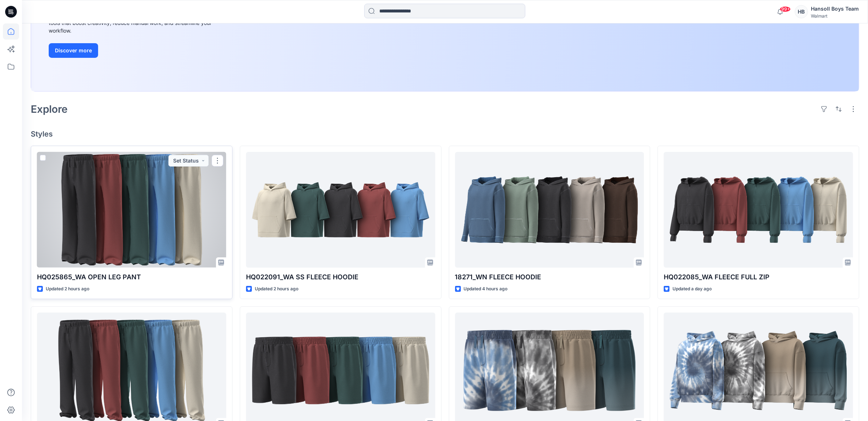 This screenshot has height=421, width=868. What do you see at coordinates (692, 289) in the screenshot?
I see `p: Updated a day ago` at bounding box center [692, 289].